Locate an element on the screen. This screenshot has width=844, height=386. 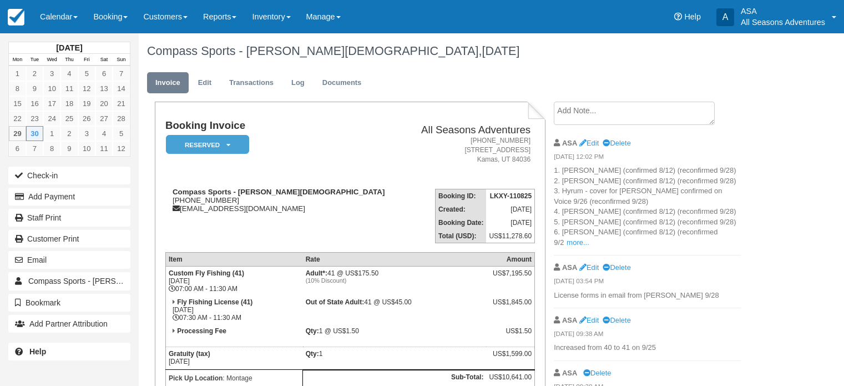
a: 23 is located at coordinates (34, 118).